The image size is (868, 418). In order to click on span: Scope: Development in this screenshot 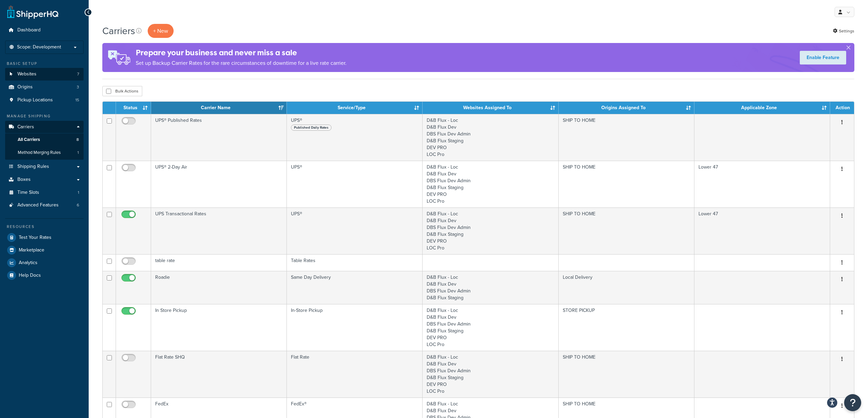, I will do `click(39, 47)`.